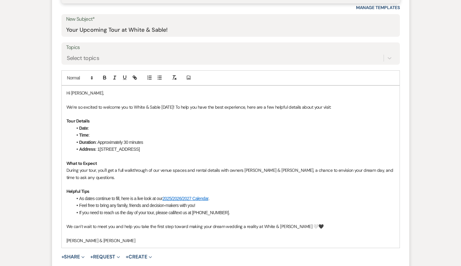  What do you see at coordinates (185, 198) in the screenshot?
I see `a: 2025/2026/2027 Calendar` at bounding box center [185, 198].